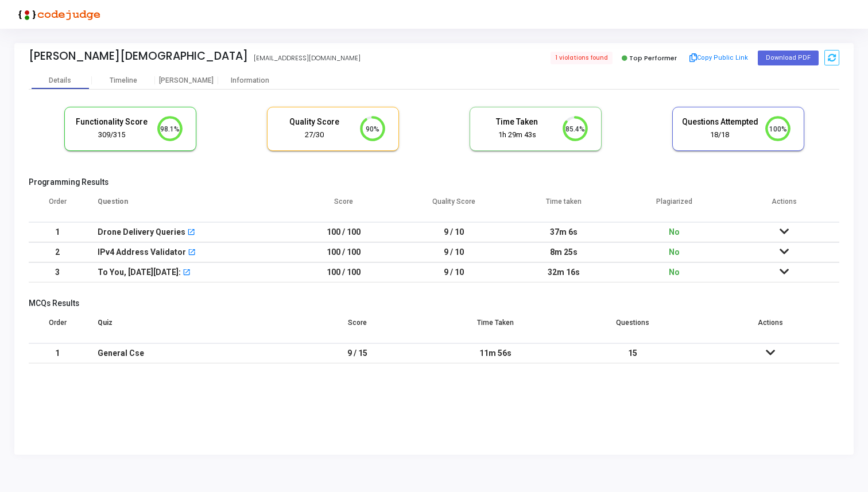 The width and height of the screenshot is (868, 492). Describe the element at coordinates (250, 80) in the screenshot. I see `div: Information` at that location.